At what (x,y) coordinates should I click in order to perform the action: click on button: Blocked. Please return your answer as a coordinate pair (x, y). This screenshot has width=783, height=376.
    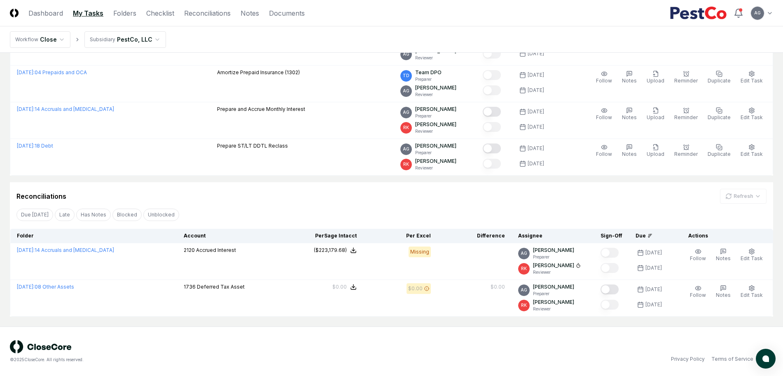
    Looking at the image, I should click on (127, 215).